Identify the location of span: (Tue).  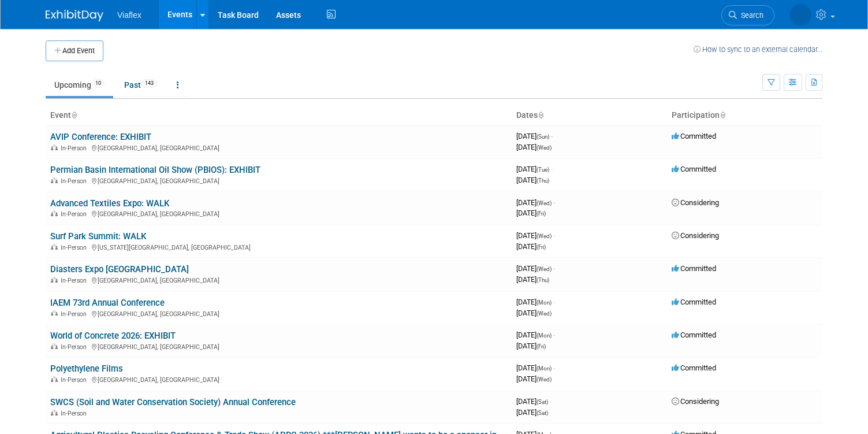
(543, 169).